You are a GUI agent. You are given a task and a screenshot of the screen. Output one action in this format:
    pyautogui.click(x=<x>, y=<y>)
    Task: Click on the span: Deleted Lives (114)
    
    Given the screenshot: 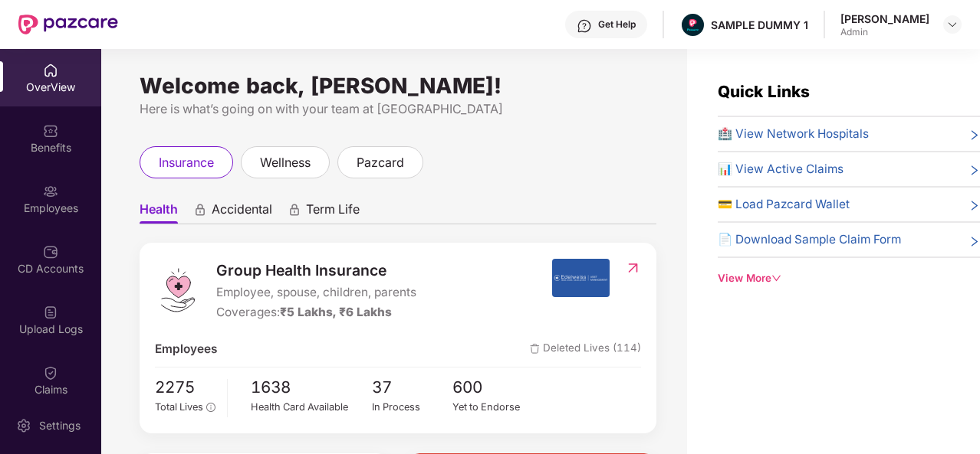 What is the action you would take?
    pyautogui.click(x=585, y=350)
    